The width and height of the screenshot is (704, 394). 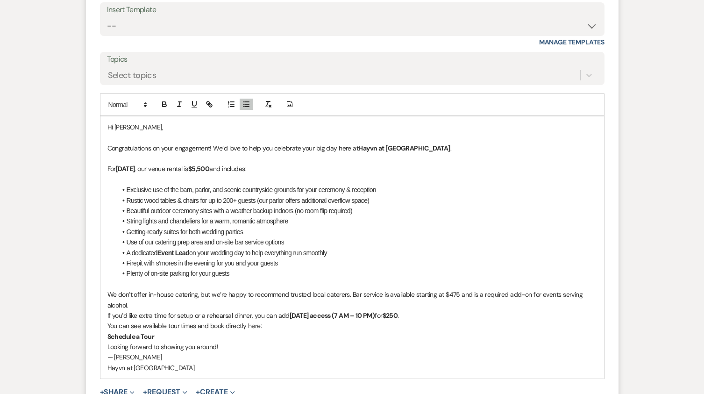 What do you see at coordinates (390, 315) in the screenshot?
I see `strong: $250` at bounding box center [390, 315].